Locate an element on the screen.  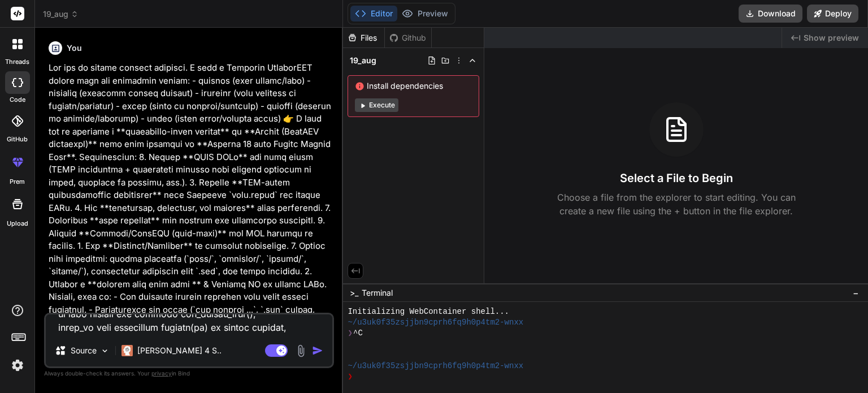
button: Preview is located at coordinates (425, 13).